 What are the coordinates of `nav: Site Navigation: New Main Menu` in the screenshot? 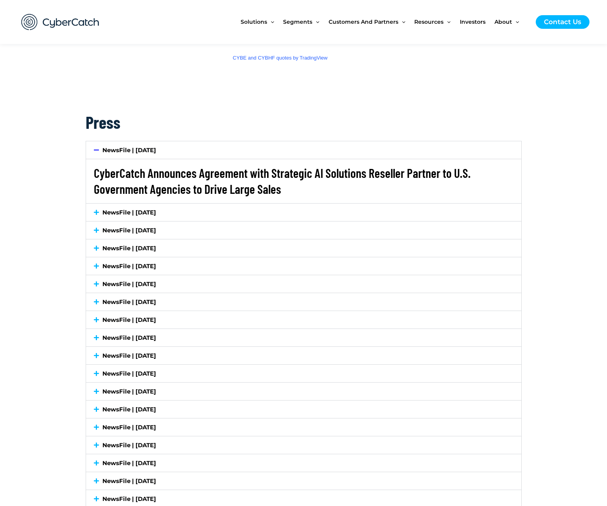 It's located at (384, 22).